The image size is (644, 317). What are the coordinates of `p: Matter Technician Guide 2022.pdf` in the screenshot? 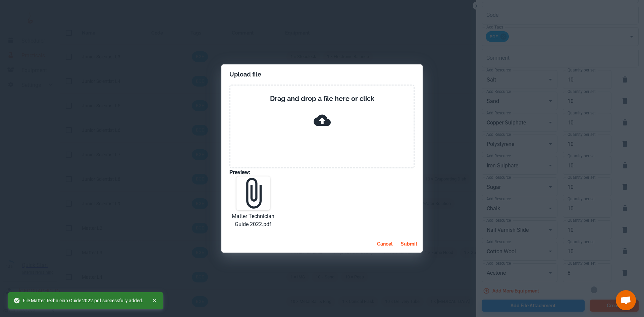 It's located at (253, 220).